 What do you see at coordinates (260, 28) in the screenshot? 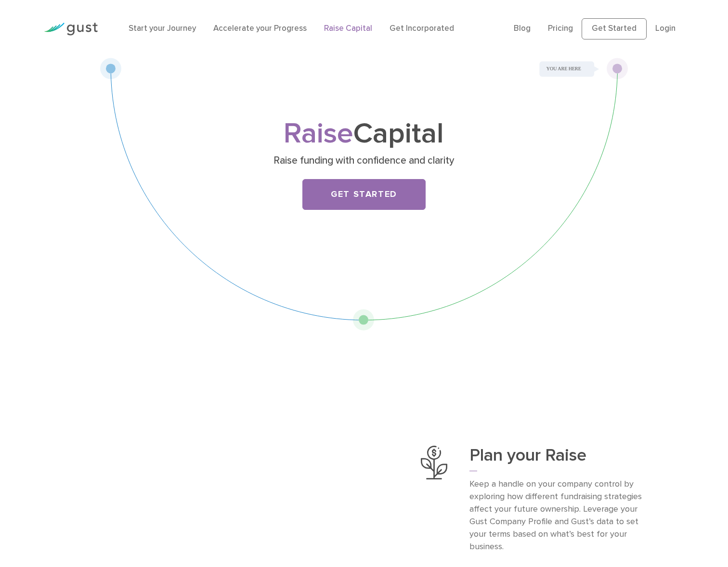
I see `a: Accelerate your Progress` at bounding box center [260, 28].